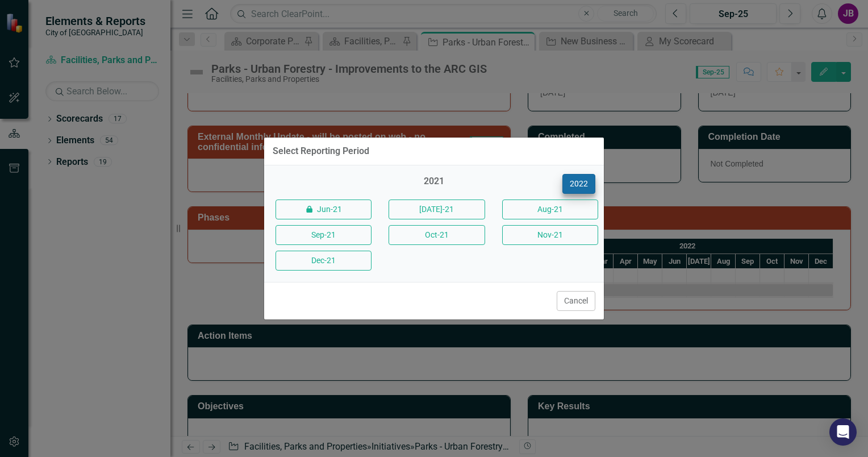  I want to click on div: Select Reporting Period, so click(321, 151).